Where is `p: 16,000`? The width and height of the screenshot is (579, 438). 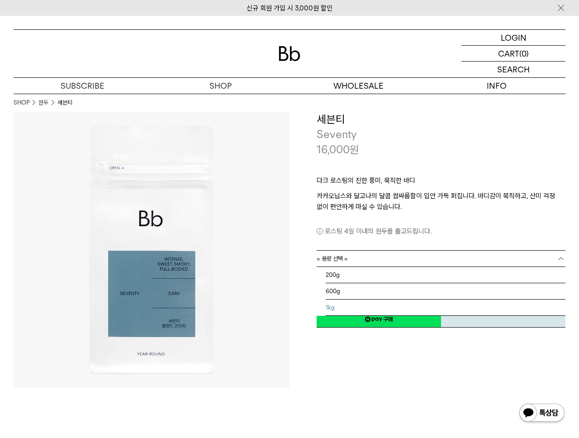
p: 16,000 is located at coordinates (338, 150).